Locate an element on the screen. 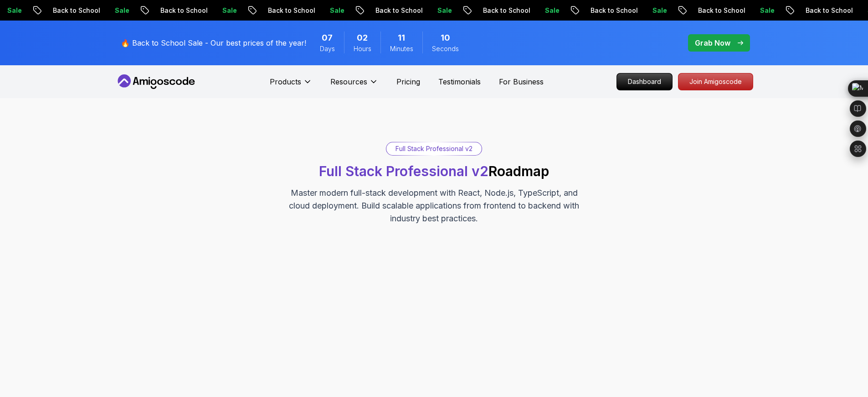 Image resolution: width=868 pixels, height=397 pixels. p: Master modern full-stack development with React, Node.js, TypeScript, and cloud deployment. Build... is located at coordinates (434, 206).